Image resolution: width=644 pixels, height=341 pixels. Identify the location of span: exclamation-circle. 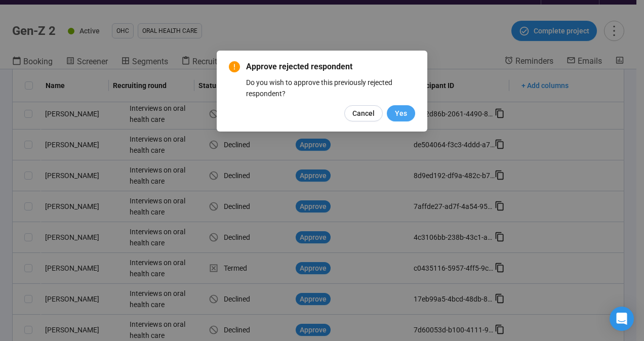
(234, 67).